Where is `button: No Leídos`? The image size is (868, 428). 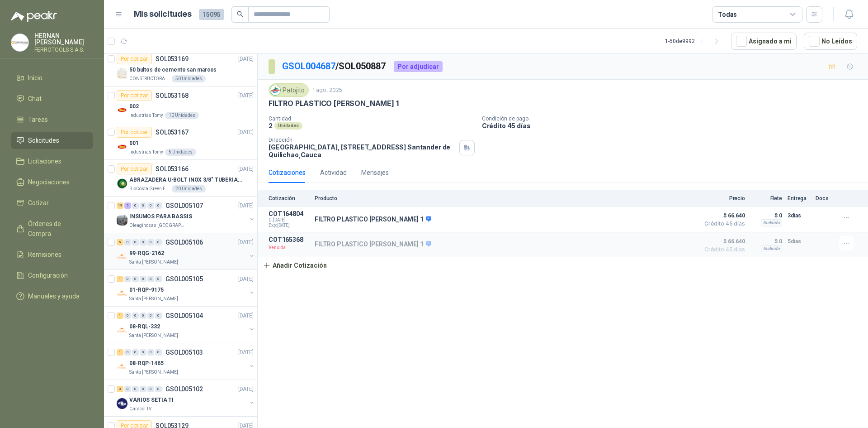
button: No Leídos is located at coordinates (830, 42).